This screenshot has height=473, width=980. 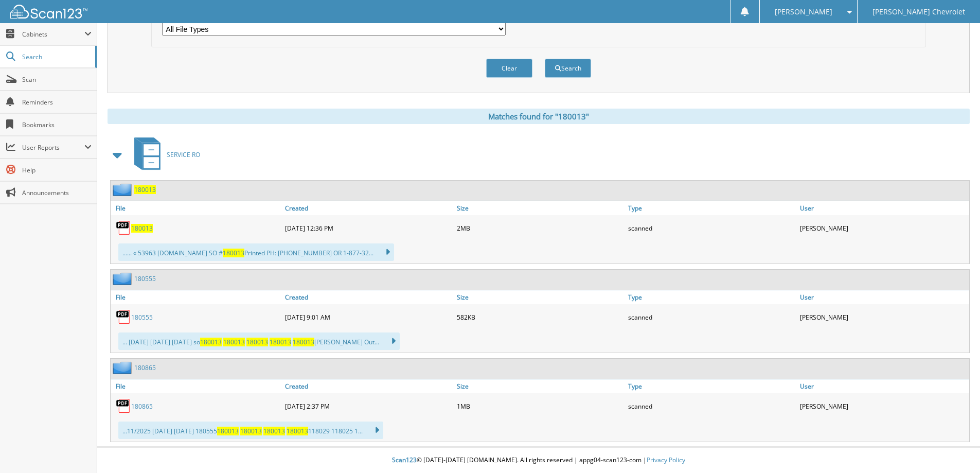 I want to click on span: Help, so click(x=57, y=170).